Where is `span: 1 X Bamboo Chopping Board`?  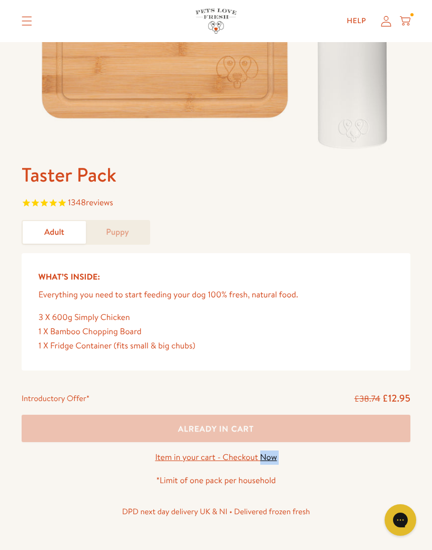 span: 1 X Bamboo Chopping Board is located at coordinates (90, 332).